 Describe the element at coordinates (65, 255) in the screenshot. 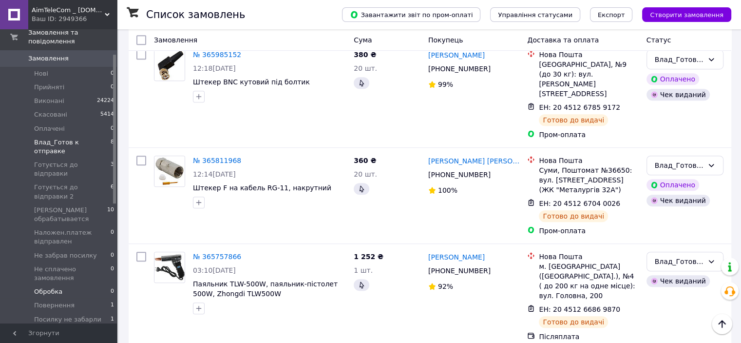

I see `span: Не забрав посилку` at that location.